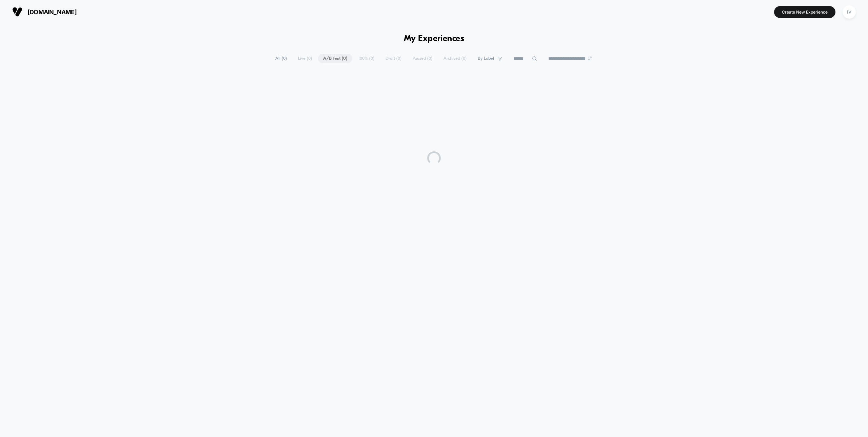 The width and height of the screenshot is (868, 437). Describe the element at coordinates (590, 58) in the screenshot. I see `img: end` at that location.